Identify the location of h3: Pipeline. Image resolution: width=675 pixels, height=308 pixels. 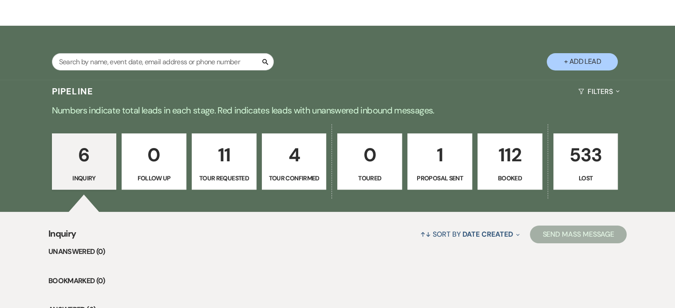
(73, 91).